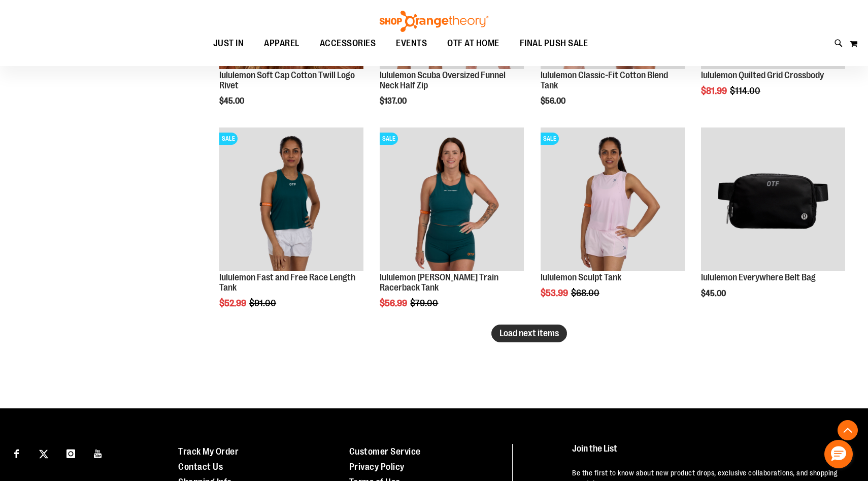 This screenshot has height=481, width=868. What do you see at coordinates (555, 293) in the screenshot?
I see `span: $53.99` at bounding box center [555, 293].